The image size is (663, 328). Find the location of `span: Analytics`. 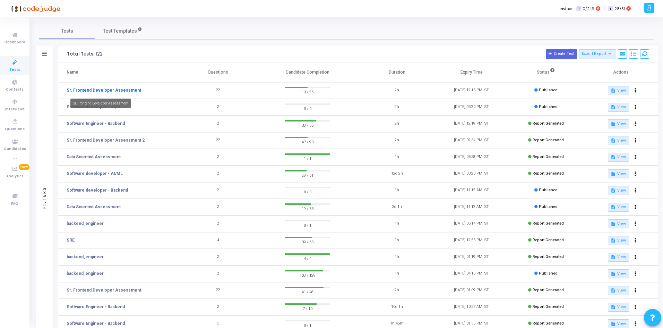

span: Analytics is located at coordinates (15, 176).